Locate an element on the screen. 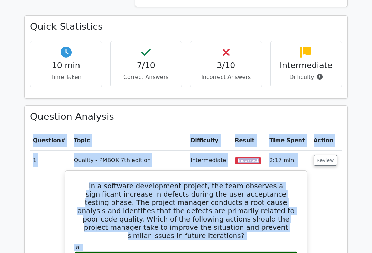  th: Time Spent is located at coordinates (288, 140).